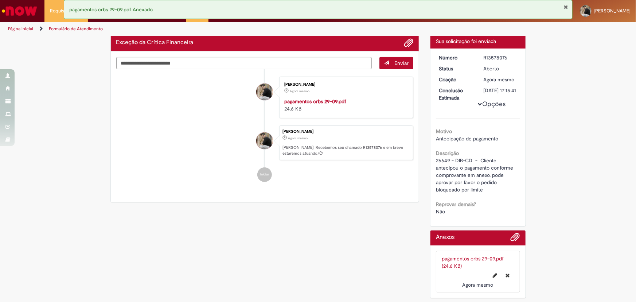  I want to click on dt: Número, so click(456, 58).